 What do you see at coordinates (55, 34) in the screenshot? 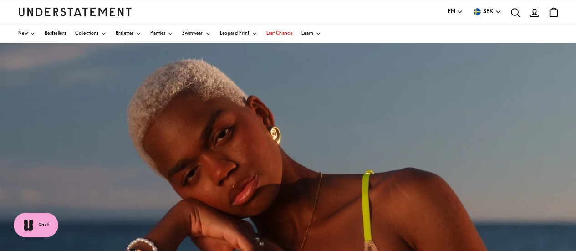
I see `span: Bestsellers` at bounding box center [55, 34].